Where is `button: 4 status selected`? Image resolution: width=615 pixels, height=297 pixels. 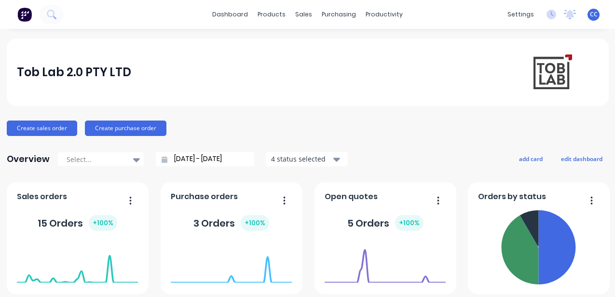
button: 4 status selected is located at coordinates (307, 159).